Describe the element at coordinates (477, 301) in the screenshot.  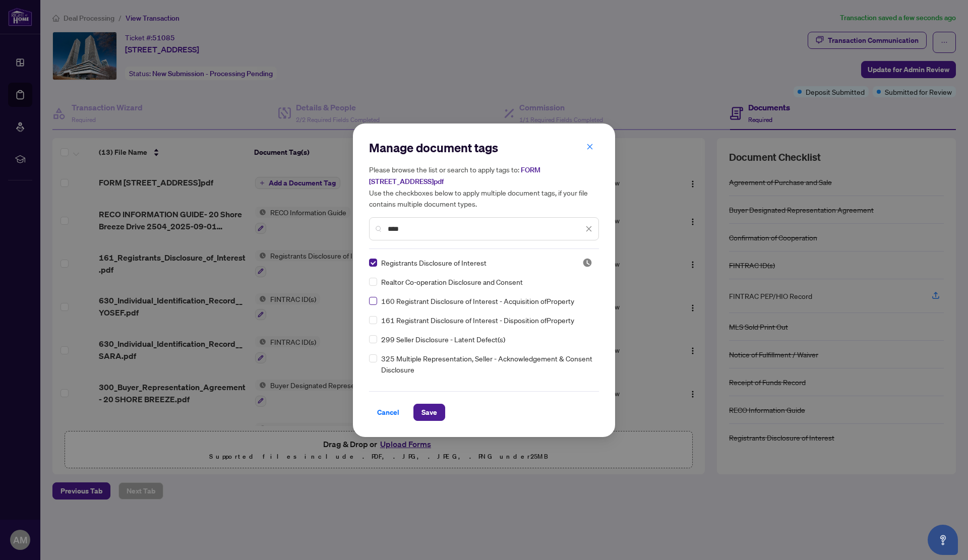
I see `span: 160 Registrant Disclosure of Interest - Acquisition ofProperty` at that location.